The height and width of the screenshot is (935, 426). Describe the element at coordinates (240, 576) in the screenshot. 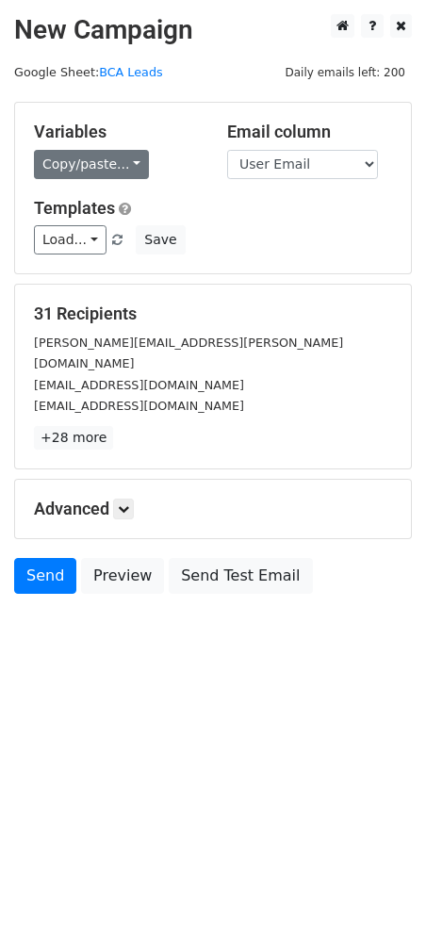

I see `a: Send Test Email` at that location.